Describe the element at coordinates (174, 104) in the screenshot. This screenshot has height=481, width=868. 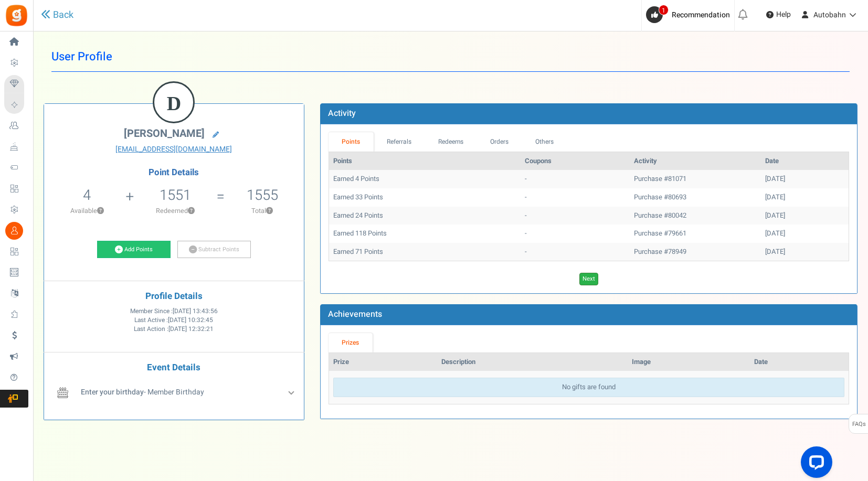
I see `figcaption: D` at that location.